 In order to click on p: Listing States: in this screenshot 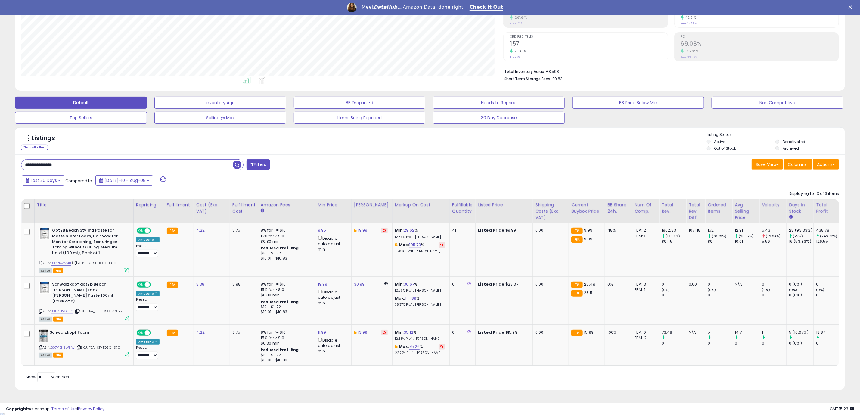, I will do `click(776, 135)`.